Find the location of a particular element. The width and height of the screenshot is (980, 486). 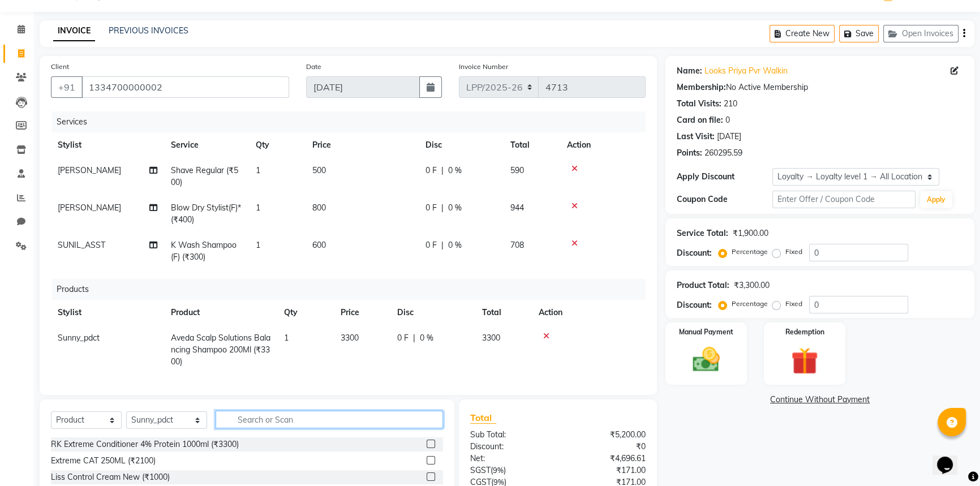

div: Card on file: is located at coordinates (700, 120).